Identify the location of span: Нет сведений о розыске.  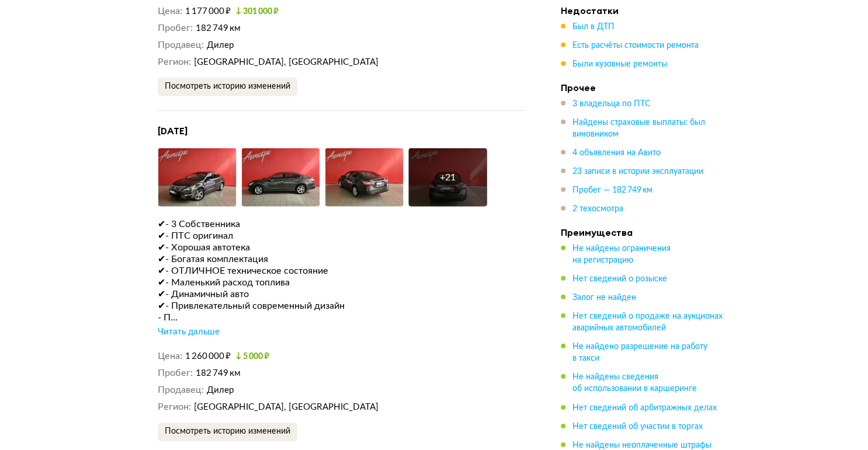
(620, 279).